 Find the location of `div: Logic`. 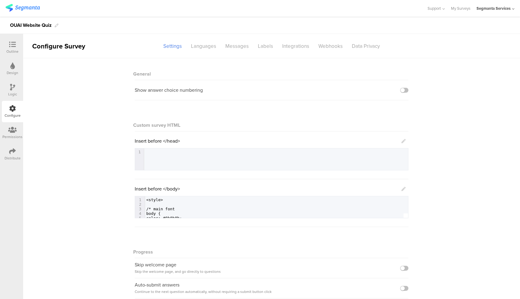

div: Logic is located at coordinates (12, 94).